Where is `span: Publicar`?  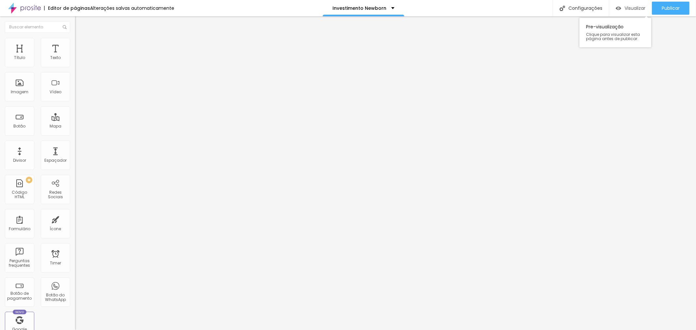 span: Publicar is located at coordinates (670, 8).